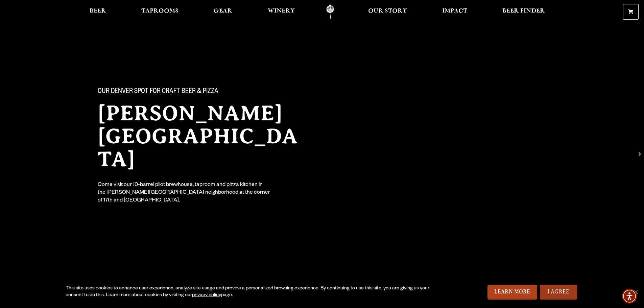 The height and width of the screenshot is (308, 644). Describe the element at coordinates (249, 292) in the screenshot. I see `div: This site uses cookies to enhance user experience, analyze site usage and provide a personalized ...` at that location.